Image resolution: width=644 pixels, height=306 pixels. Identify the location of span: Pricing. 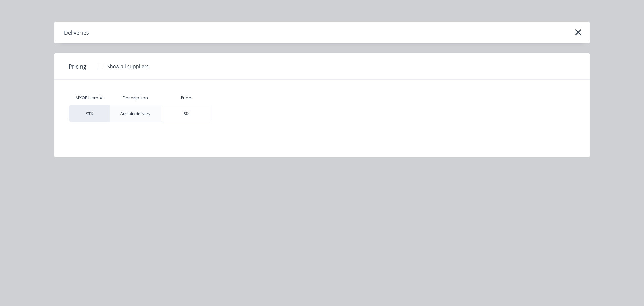
(78, 66).